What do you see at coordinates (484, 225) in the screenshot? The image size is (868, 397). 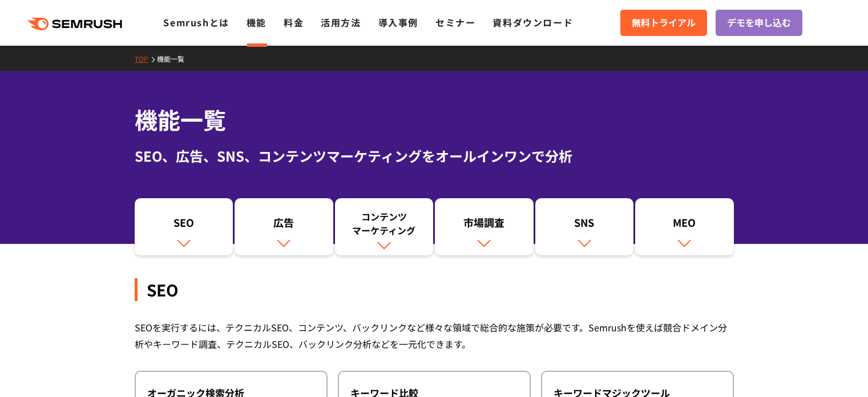 I see `div: 市場調査` at bounding box center [484, 225].